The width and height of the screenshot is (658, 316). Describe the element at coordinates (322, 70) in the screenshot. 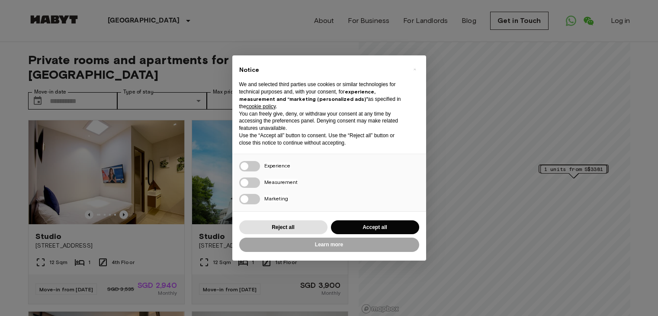

I see `h2: Notice` at that location.